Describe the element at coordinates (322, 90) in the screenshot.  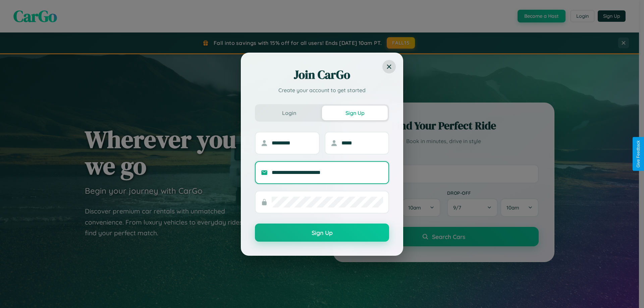
I see `p: Create your account to get started` at that location.